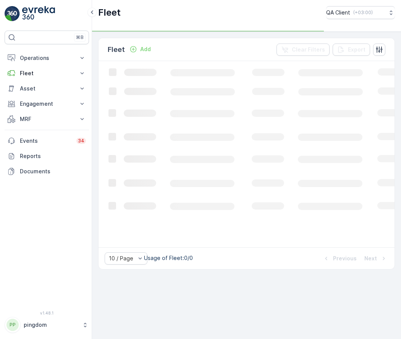  What do you see at coordinates (340, 259) in the screenshot?
I see `button: Previous` at bounding box center [340, 259].